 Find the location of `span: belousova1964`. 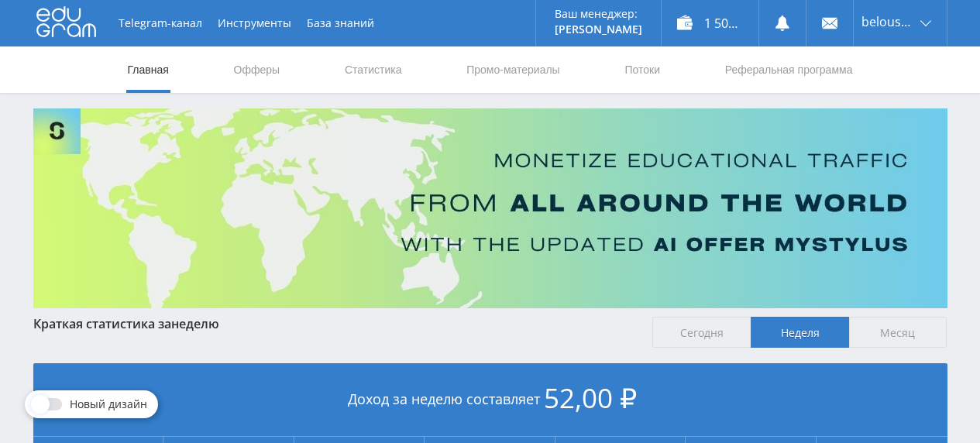

span: belousova1964 is located at coordinates (889, 22).